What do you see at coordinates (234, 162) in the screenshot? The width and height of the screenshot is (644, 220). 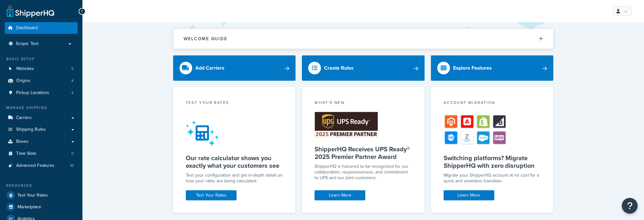 I see `h5: Our rate calculator shows you exactly what your customers see` at bounding box center [234, 162].